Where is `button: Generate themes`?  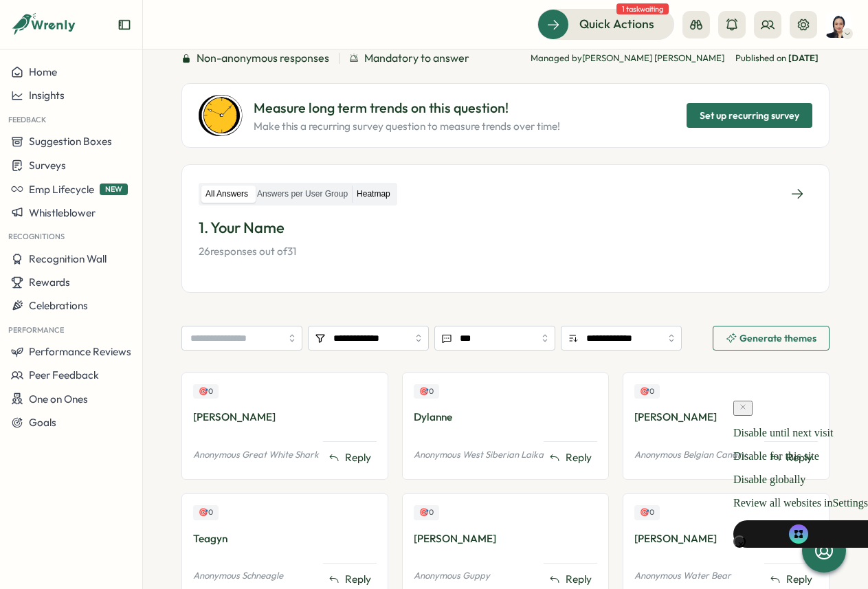
button: Generate themes is located at coordinates (771, 338).